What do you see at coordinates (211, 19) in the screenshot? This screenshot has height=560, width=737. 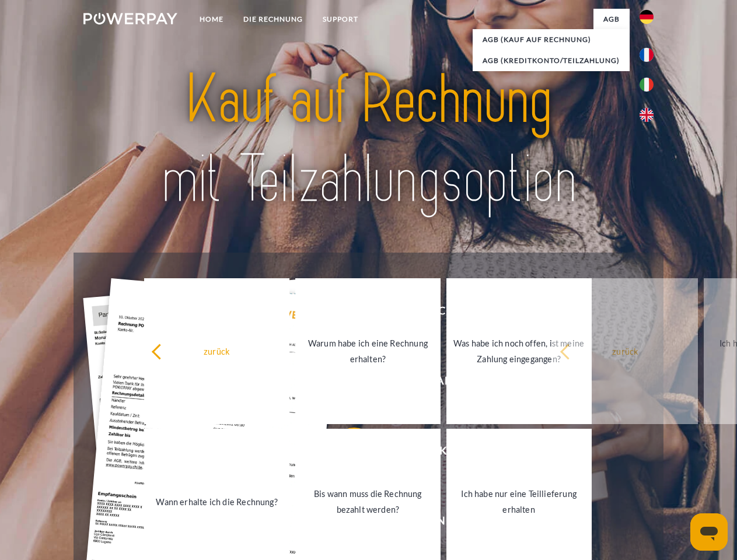 I see `a: Home` at bounding box center [211, 19].